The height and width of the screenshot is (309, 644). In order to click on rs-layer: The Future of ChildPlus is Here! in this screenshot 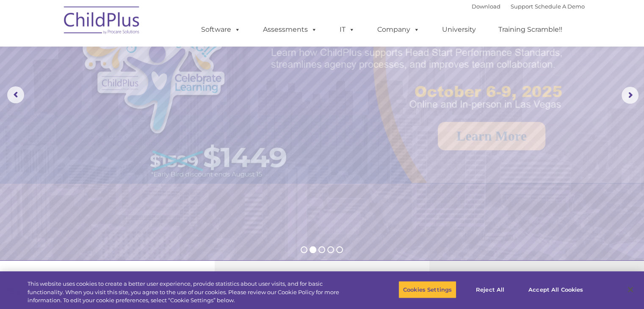, I will do `click(124, 56)`.